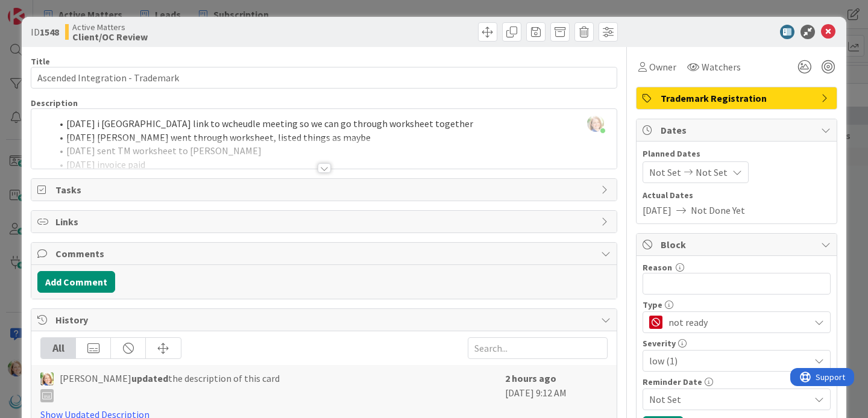 This screenshot has height=418, width=868. I want to click on div: All, so click(58, 348).